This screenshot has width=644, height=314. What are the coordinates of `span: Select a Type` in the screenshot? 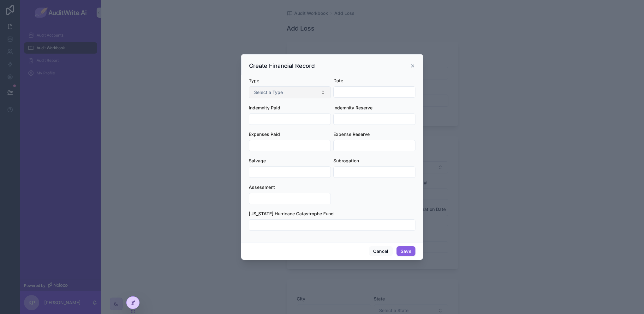 It's located at (268, 92).